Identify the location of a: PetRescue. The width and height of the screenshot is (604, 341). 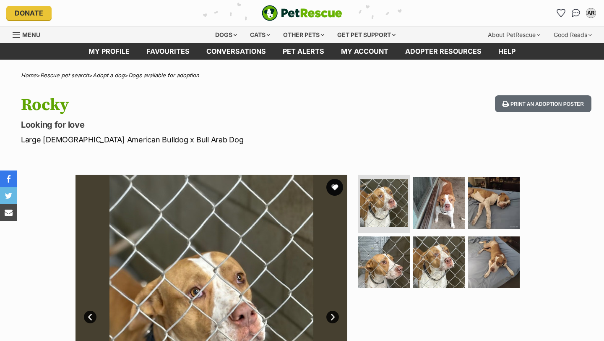
(302, 13).